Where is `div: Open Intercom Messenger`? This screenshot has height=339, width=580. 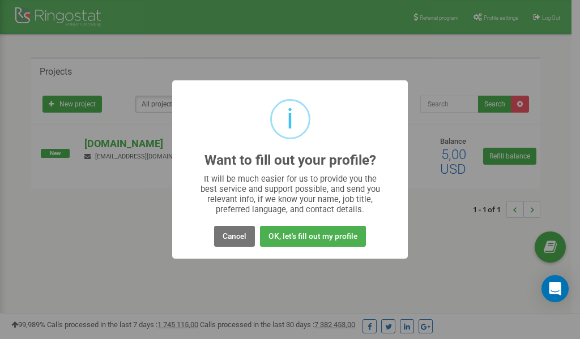
div: Open Intercom Messenger is located at coordinates (555, 289).